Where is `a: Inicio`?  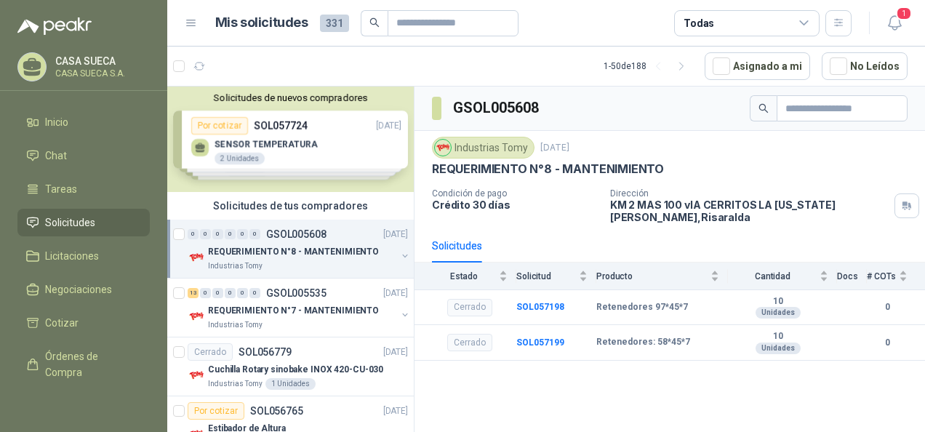 a: Inicio is located at coordinates (84, 122).